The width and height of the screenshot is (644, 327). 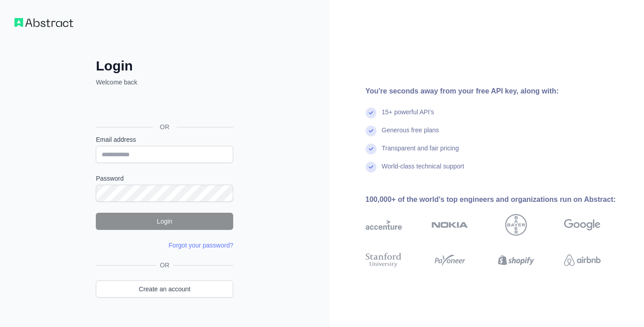 I want to click on img: accenture, so click(x=384, y=225).